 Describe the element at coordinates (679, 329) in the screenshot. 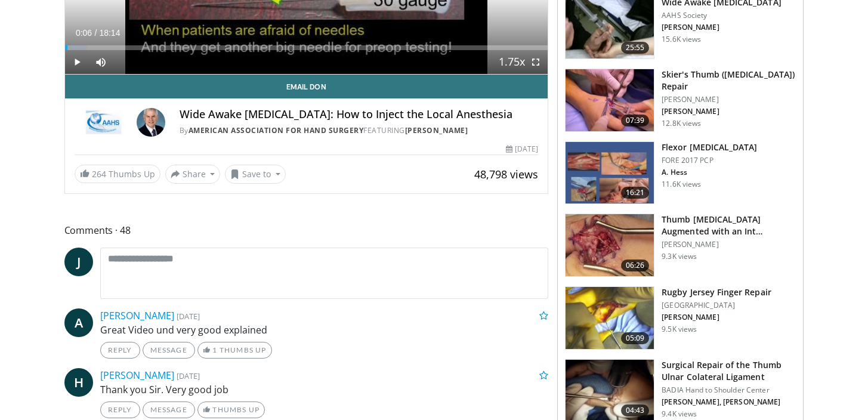

I see `p: 9.5K views` at that location.